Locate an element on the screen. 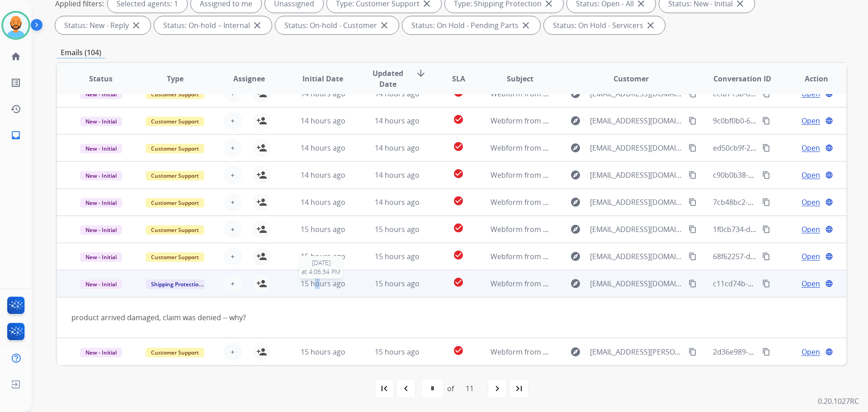 This screenshot has width=868, height=412. span: 7cb48bc2-8607-4a87-9f92-02a6d462d175 is located at coordinates (782, 202).